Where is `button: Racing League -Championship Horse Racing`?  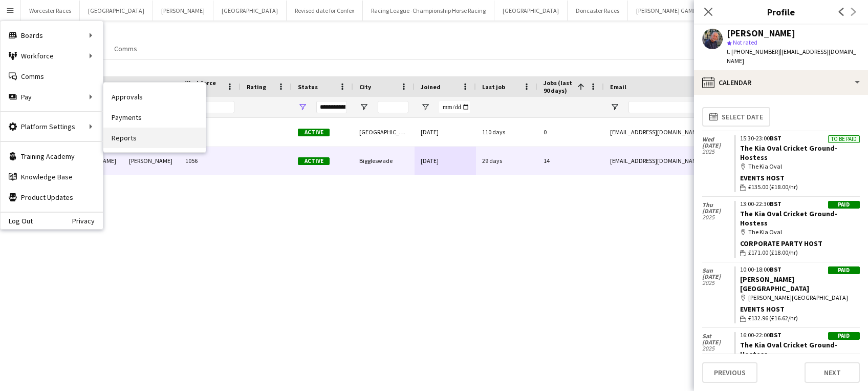 button: Racing League -Championship Horse Racing is located at coordinates (428, 10).